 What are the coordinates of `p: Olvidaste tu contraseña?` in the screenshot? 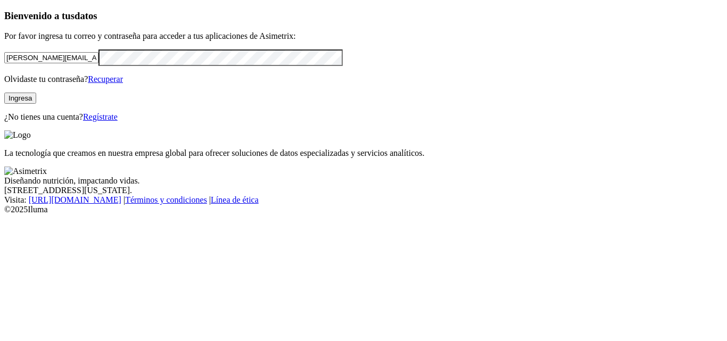 It's located at (364, 79).